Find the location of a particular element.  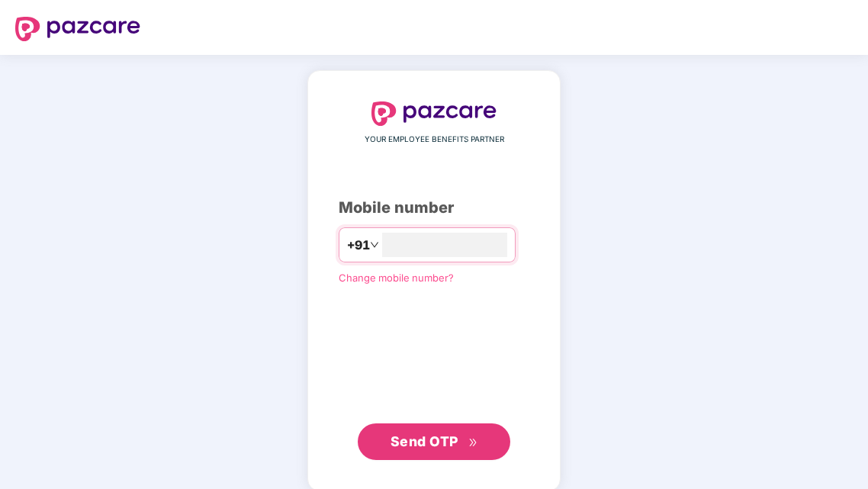

div: Mobile number is located at coordinates (434, 208).